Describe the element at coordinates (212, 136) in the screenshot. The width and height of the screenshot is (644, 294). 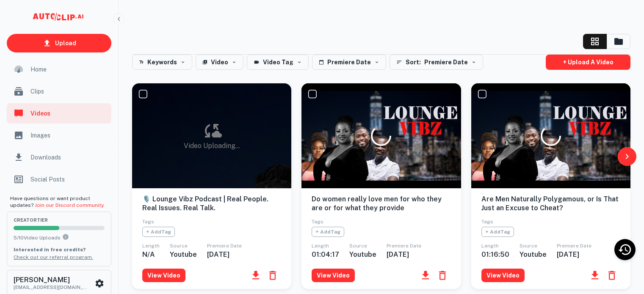
I see `div: Video Uploading...` at that location.